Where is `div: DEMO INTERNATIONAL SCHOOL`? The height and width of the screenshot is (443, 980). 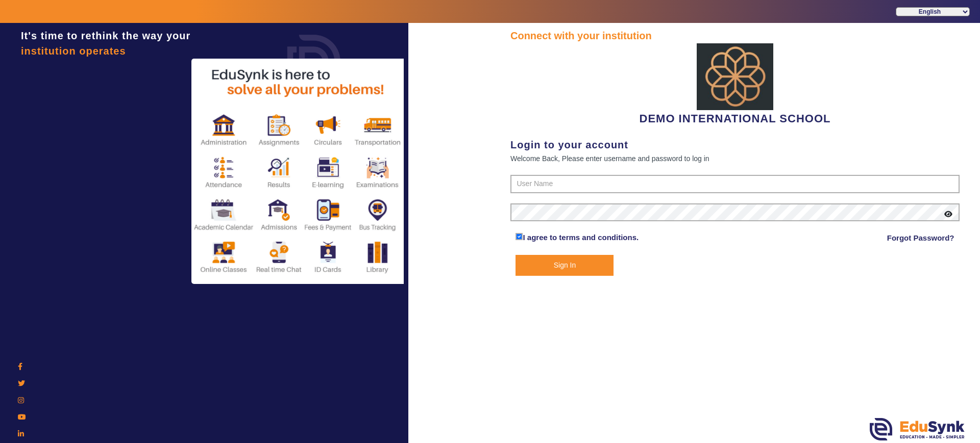 div: DEMO INTERNATIONAL SCHOOL is located at coordinates (735, 85).